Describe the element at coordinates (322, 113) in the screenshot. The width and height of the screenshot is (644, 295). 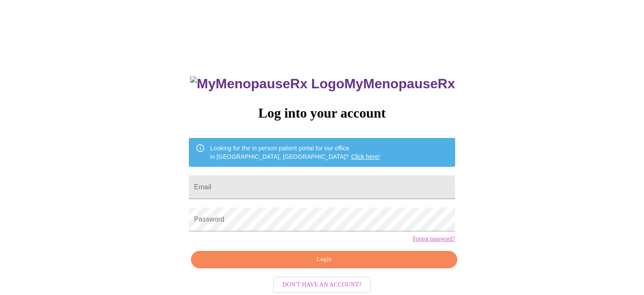
I see `h3: Log into your account` at that location.